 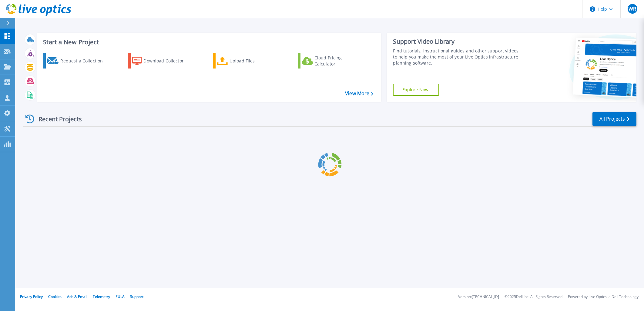 I want to click on a: Cookies, so click(x=55, y=296).